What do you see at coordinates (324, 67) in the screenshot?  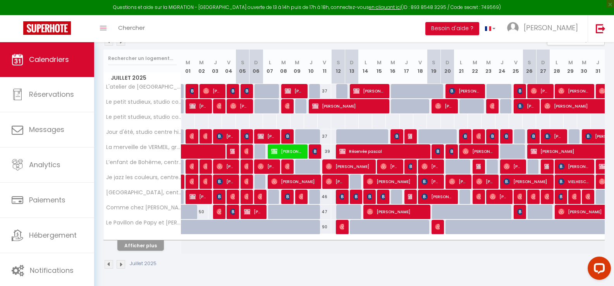 I see `th: 11` at bounding box center [324, 67].